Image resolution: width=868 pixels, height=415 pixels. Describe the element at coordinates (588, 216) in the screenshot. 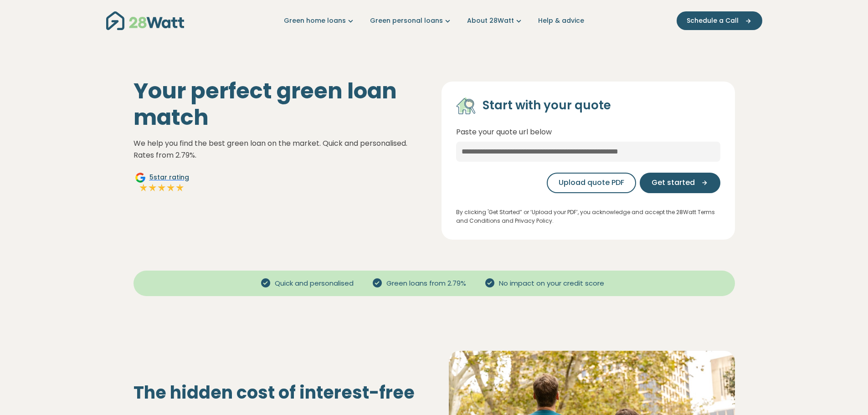

I see `p: By clicking 'Get Started” or ‘Upload your PDF’, you acknowledge and accept the 28Watt Terms and C...` at that location.